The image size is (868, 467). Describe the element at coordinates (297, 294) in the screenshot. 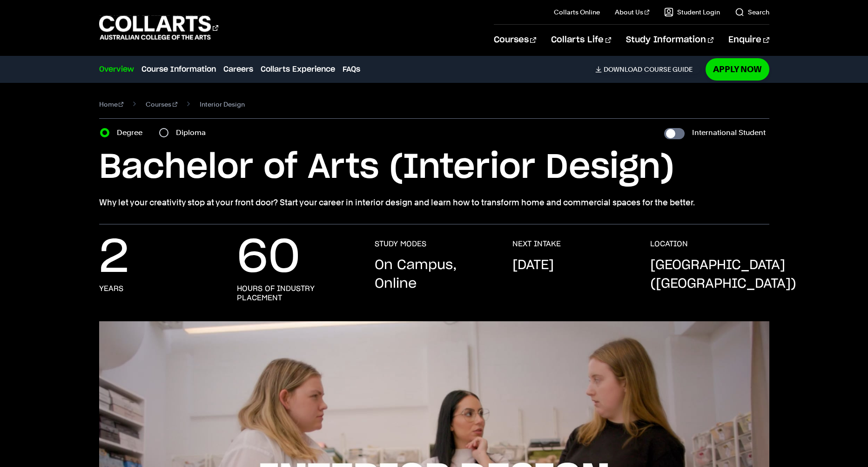

I see `h3: hours of industry placement` at that location.